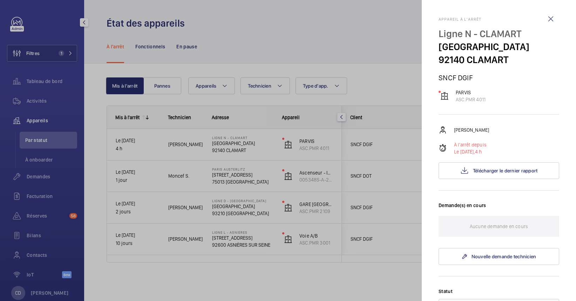  Describe the element at coordinates (499, 227) in the screenshot. I see `p: Aucune demande en cours` at that location.